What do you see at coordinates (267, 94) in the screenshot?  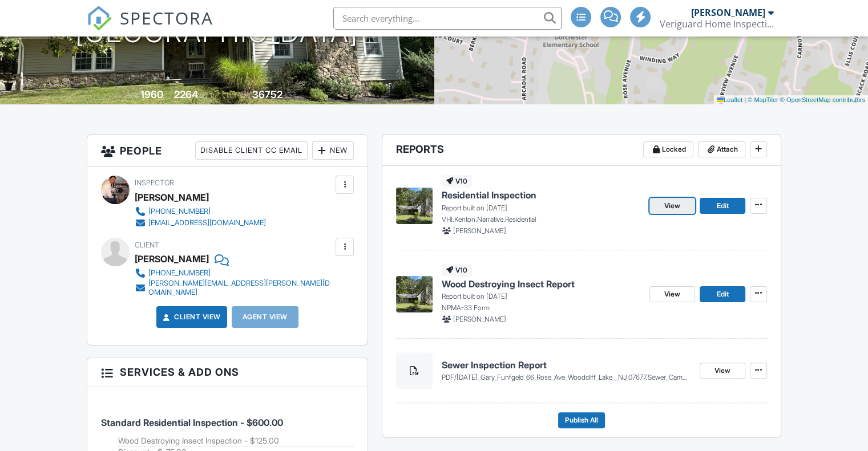 I see `div: 36752` at bounding box center [267, 94].